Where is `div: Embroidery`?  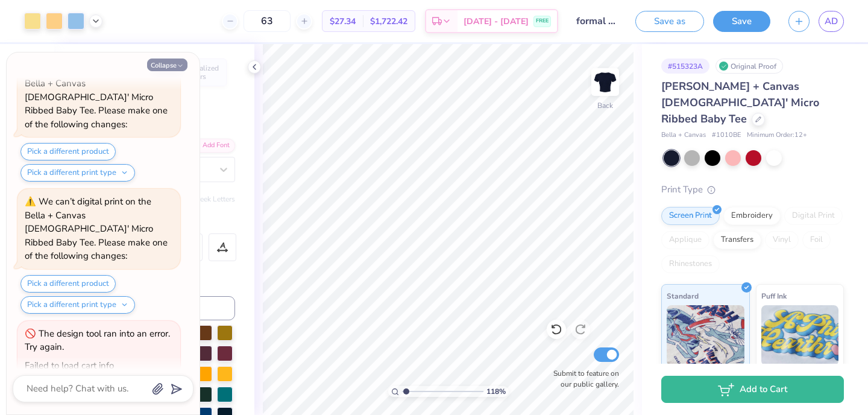
div: Embroidery is located at coordinates (752, 215).